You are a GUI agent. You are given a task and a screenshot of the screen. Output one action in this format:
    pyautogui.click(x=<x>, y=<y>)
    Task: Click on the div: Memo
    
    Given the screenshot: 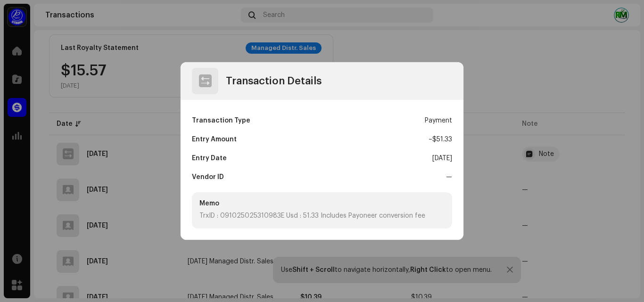 What is the action you would take?
    pyautogui.click(x=322, y=203)
    